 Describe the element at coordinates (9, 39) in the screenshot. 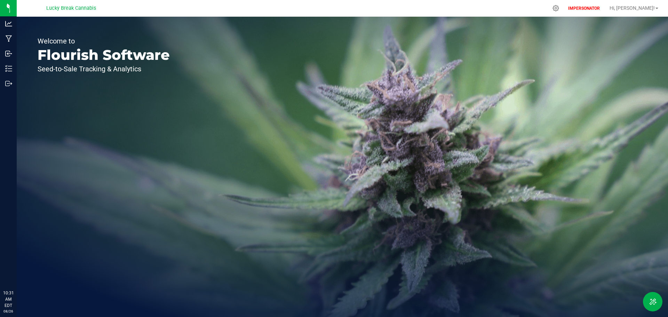

I see `inline-svg: Manufacturing` at that location.